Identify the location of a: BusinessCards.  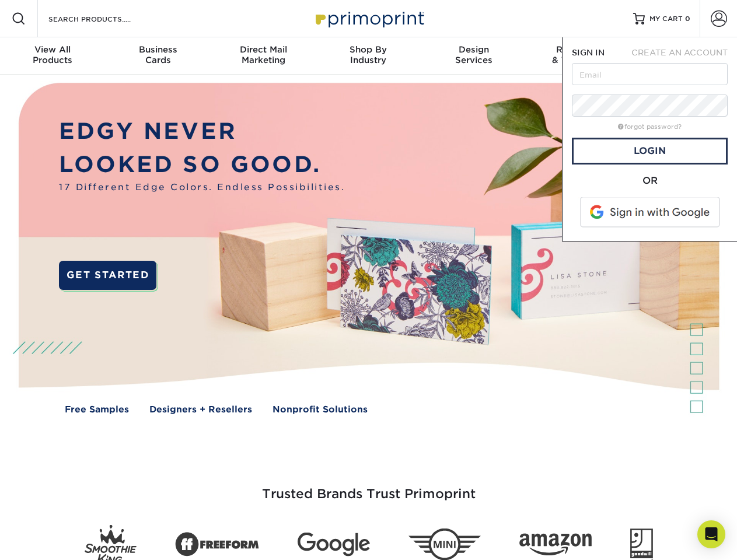
(157, 56).